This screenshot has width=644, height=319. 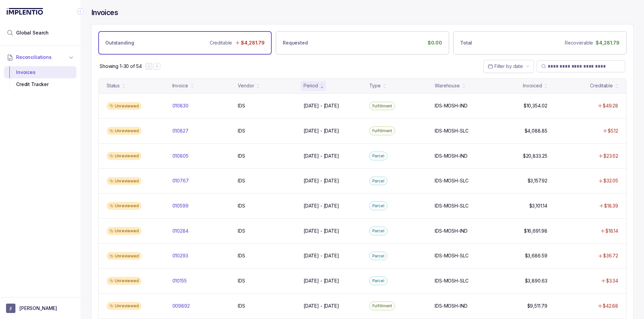 I want to click on p: $3,101.14, so click(x=538, y=206).